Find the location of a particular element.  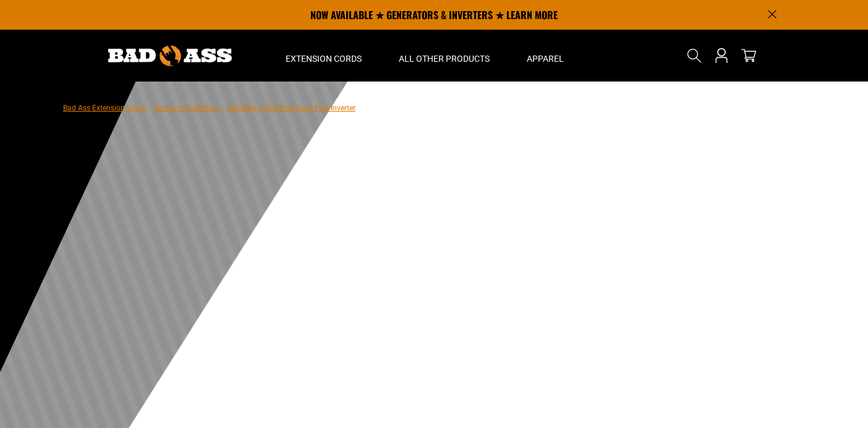

a: Bad Ass Extension Cords is located at coordinates (105, 108).